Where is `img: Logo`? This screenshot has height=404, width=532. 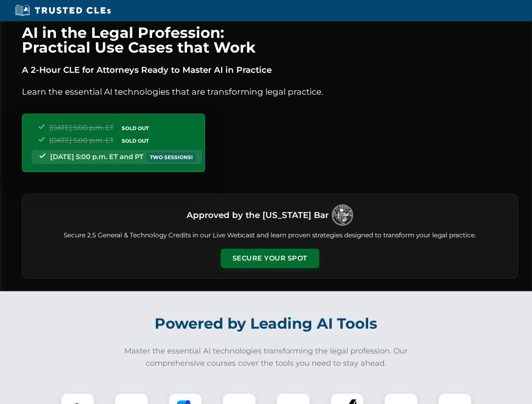 img: Logo is located at coordinates (343, 215).